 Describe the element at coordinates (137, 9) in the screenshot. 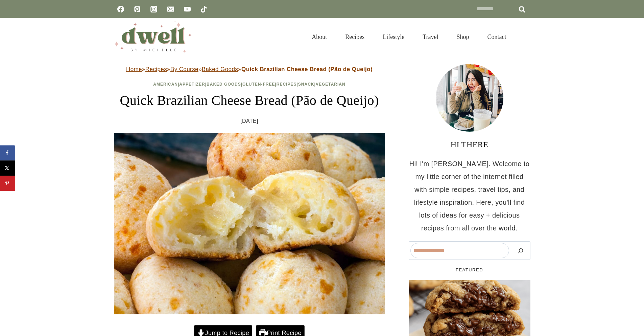

I see `a: Pinterest` at that location.